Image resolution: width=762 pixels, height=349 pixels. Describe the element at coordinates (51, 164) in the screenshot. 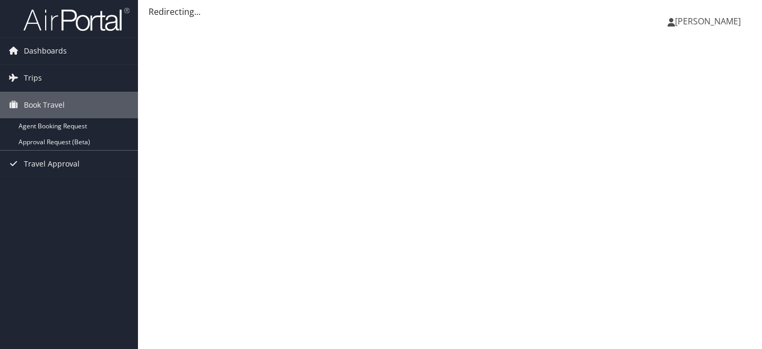

I see `span: Travel Approval` at that location.